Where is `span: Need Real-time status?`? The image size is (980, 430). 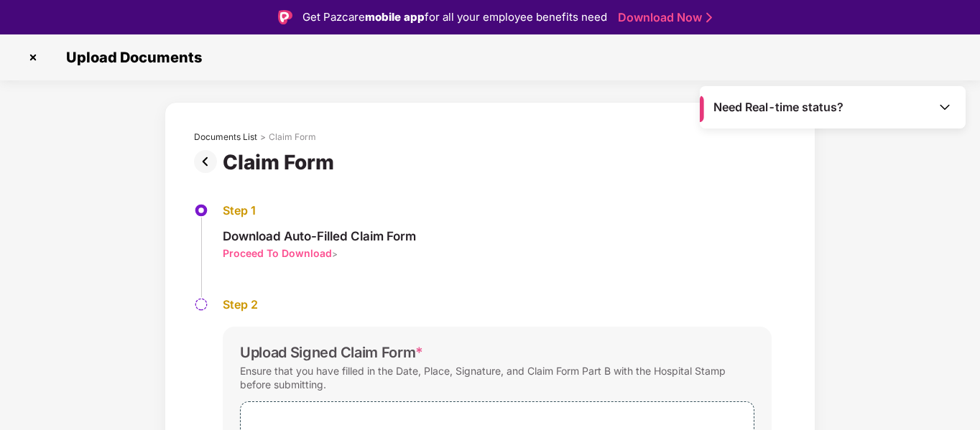
span: Need Real-time status? is located at coordinates (778, 107).